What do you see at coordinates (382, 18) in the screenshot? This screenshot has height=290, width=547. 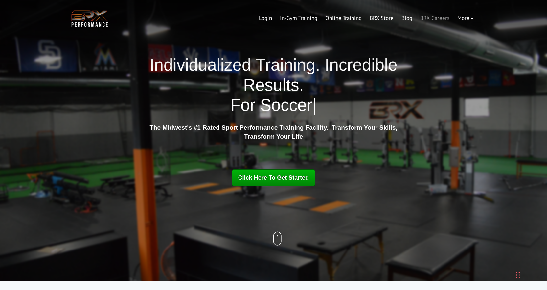 I see `a: BRX Store` at bounding box center [382, 18].